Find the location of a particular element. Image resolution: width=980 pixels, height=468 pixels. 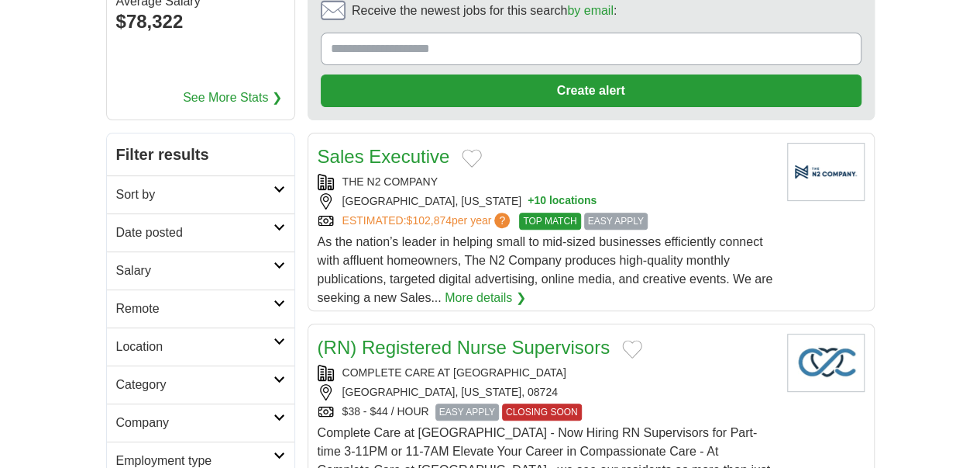

a: Remote is located at coordinates (200, 308).